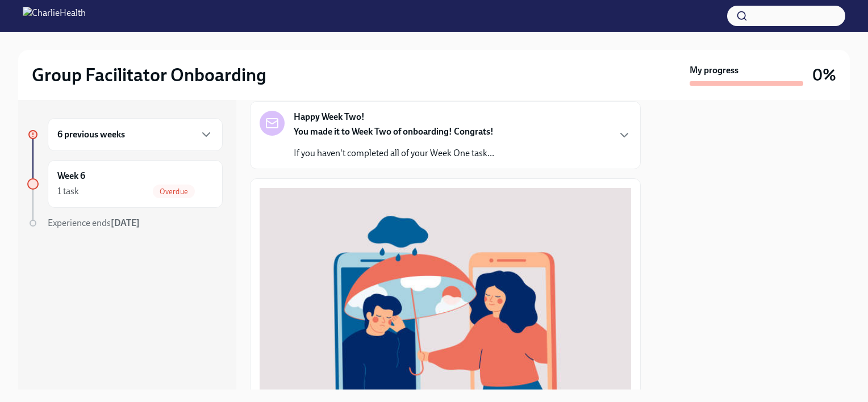 Image resolution: width=868 pixels, height=402 pixels. What do you see at coordinates (71, 176) in the screenshot?
I see `h6: Week 6` at bounding box center [71, 176].